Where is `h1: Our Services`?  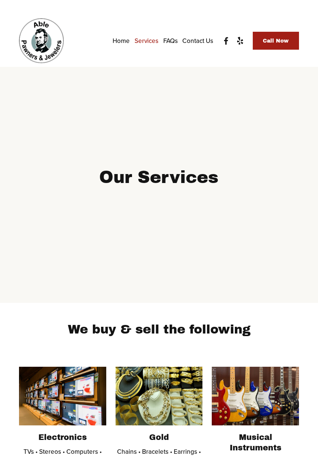 h1: Our Services is located at coordinates (159, 177).